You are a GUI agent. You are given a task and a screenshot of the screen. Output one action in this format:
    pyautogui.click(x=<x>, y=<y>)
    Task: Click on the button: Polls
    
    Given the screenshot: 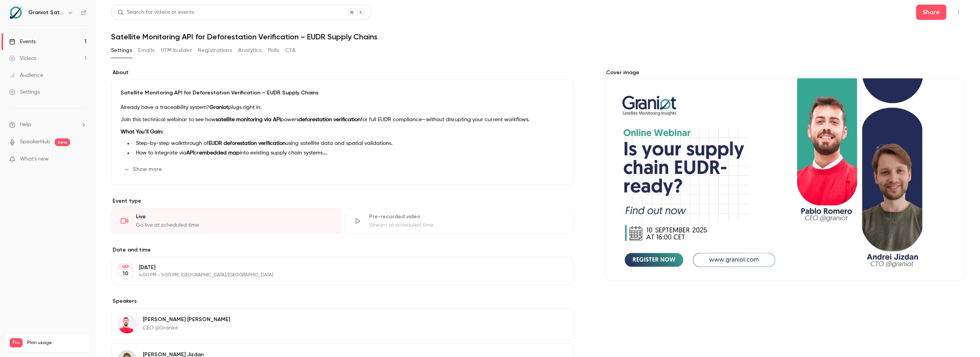 What is the action you would take?
    pyautogui.click(x=273, y=51)
    